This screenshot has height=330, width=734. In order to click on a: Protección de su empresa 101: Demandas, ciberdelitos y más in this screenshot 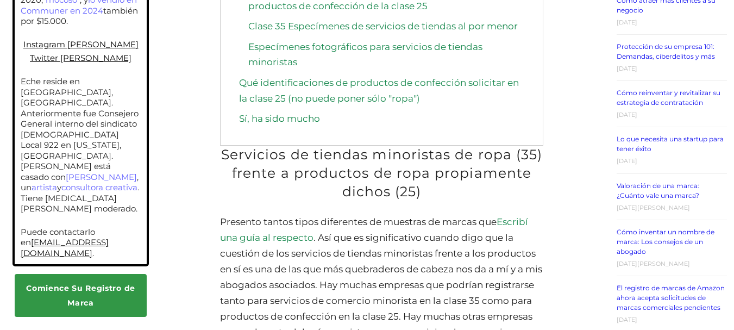, I will do `click(666, 51)`.